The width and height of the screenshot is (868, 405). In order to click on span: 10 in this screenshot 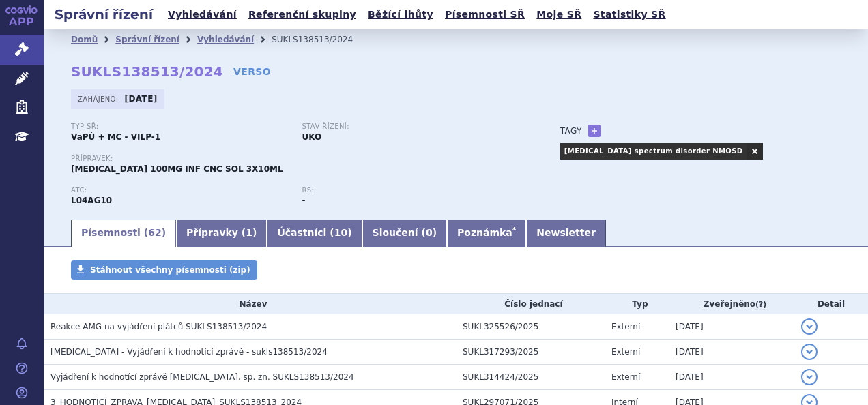, I will do `click(340, 233)`.